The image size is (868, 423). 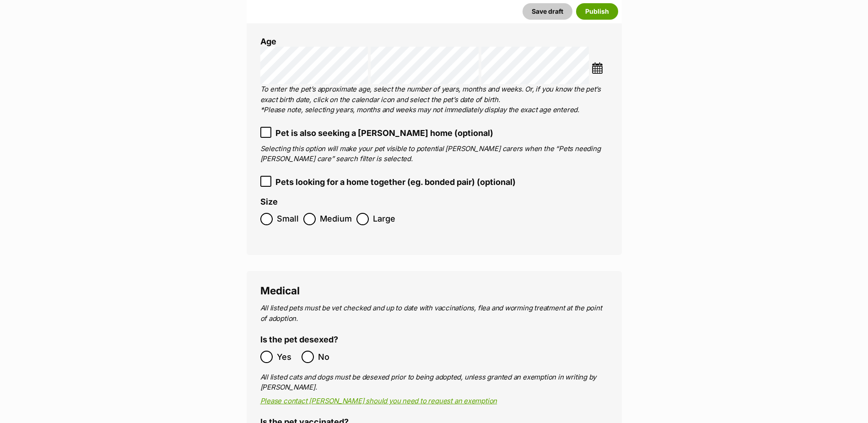 What do you see at coordinates (434, 382) in the screenshot?
I see `p: All listed cats and dogs must be desexed prior to being adopted, unless granted an exemption in w...` at bounding box center [434, 382].